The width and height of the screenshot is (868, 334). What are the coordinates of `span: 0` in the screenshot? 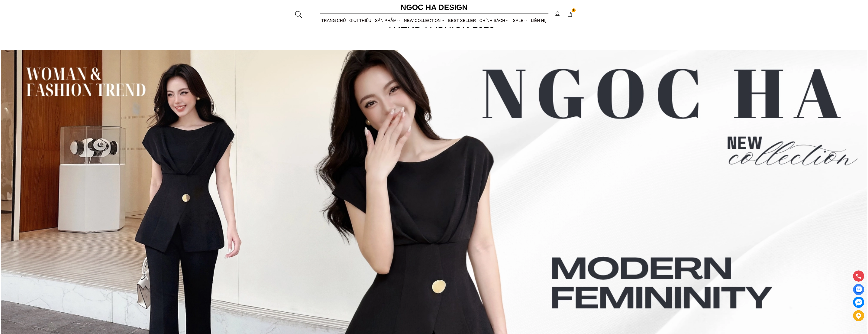 It's located at (574, 10).